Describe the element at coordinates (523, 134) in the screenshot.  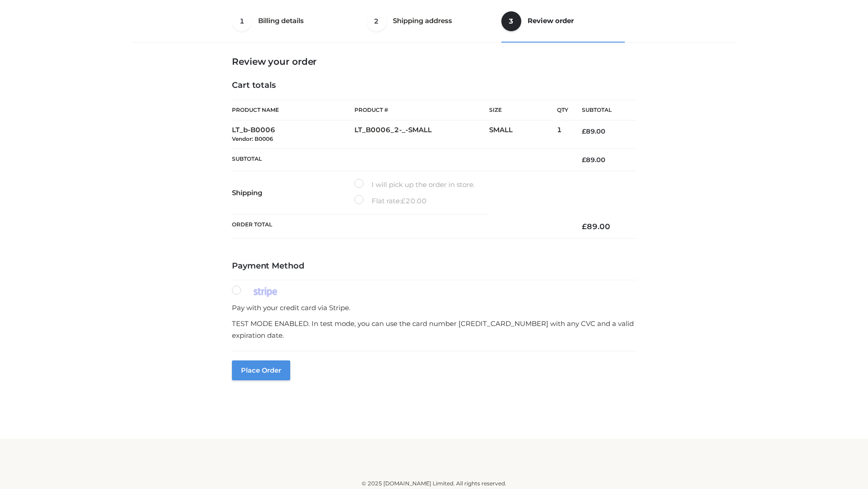
I see `td: SMALL` at that location.